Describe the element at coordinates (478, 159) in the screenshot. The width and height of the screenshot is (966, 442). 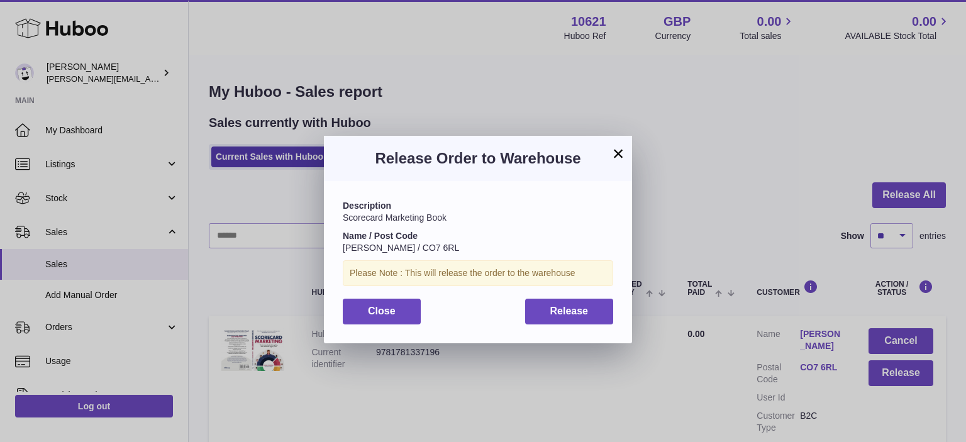
I see `h3: Release Order to Warehouse` at that location.